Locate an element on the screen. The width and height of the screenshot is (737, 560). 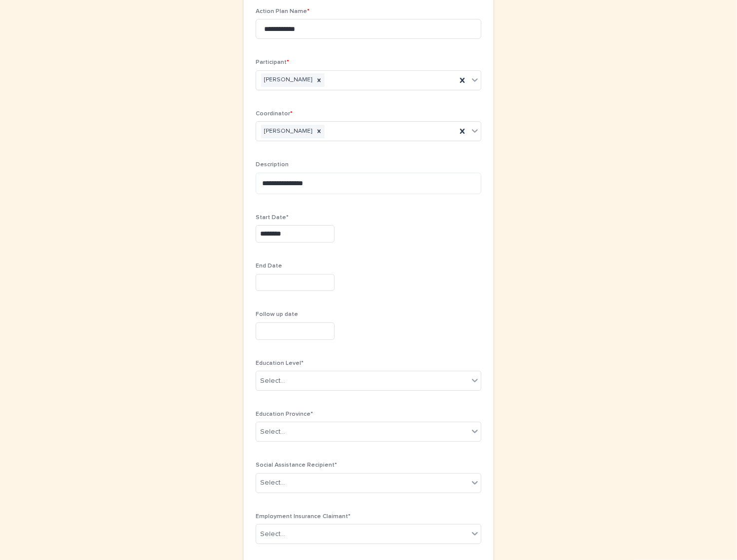
span: Start Date* is located at coordinates (272, 218).